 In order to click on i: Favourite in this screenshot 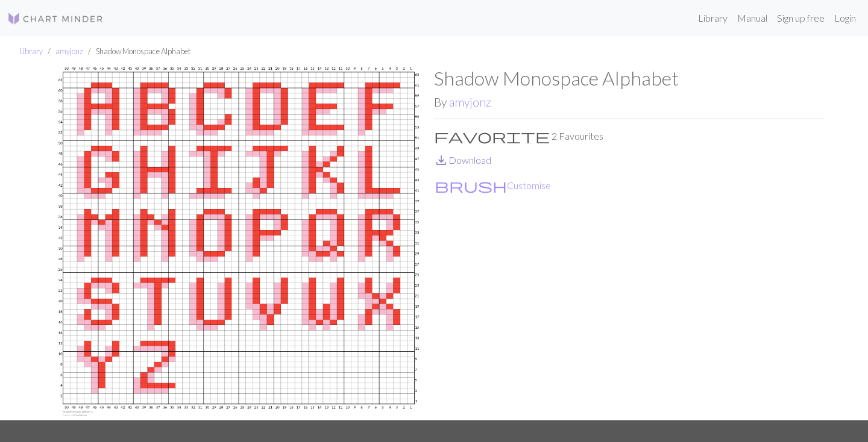, I will do `click(492, 137)`.